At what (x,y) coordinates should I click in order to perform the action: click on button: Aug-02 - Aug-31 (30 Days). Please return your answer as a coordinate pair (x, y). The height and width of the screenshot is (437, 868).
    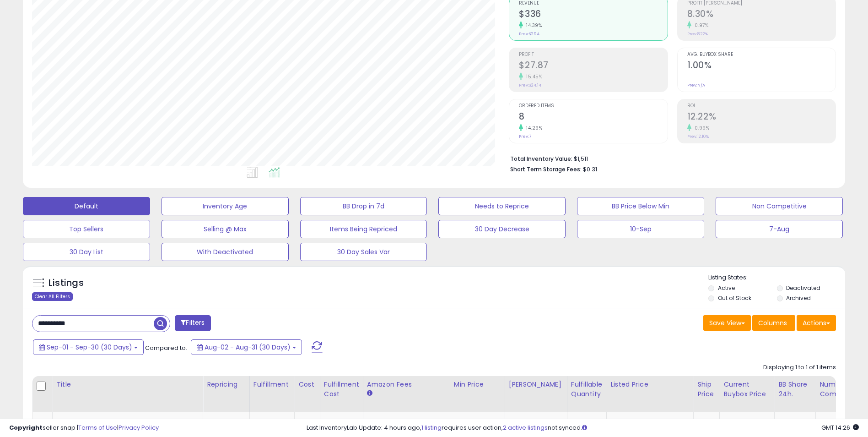
    Looking at the image, I should click on (246, 347).